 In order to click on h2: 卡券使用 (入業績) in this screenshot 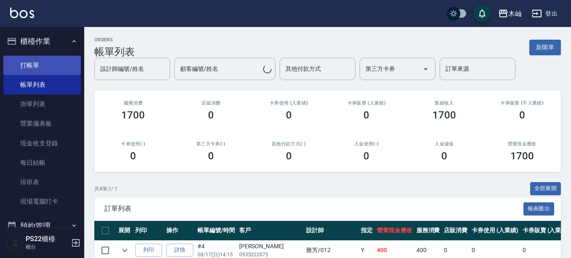, I will do `click(288, 103)`.